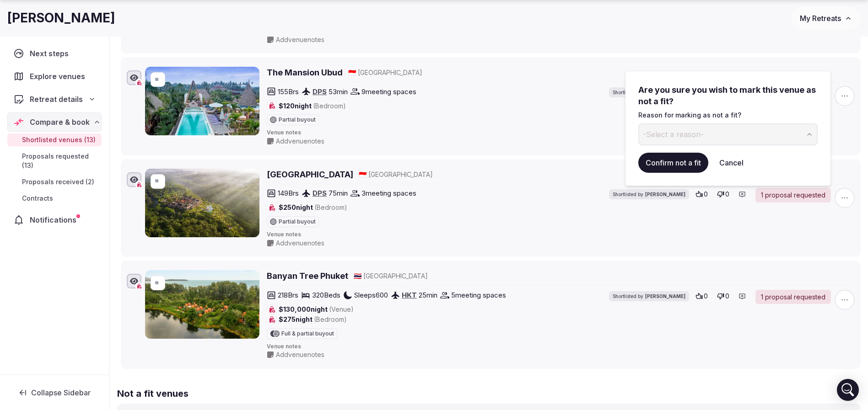 This screenshot has height=410, width=868. I want to click on button: Confirm not a fit, so click(673, 163).